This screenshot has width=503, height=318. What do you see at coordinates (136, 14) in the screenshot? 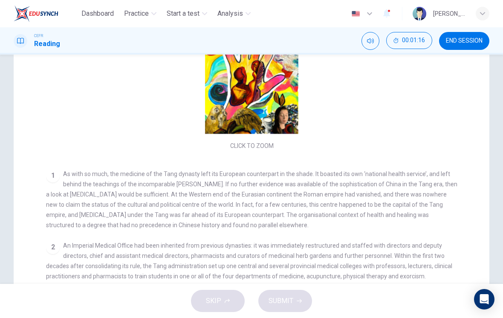
I see `span: Practice` at bounding box center [136, 14].